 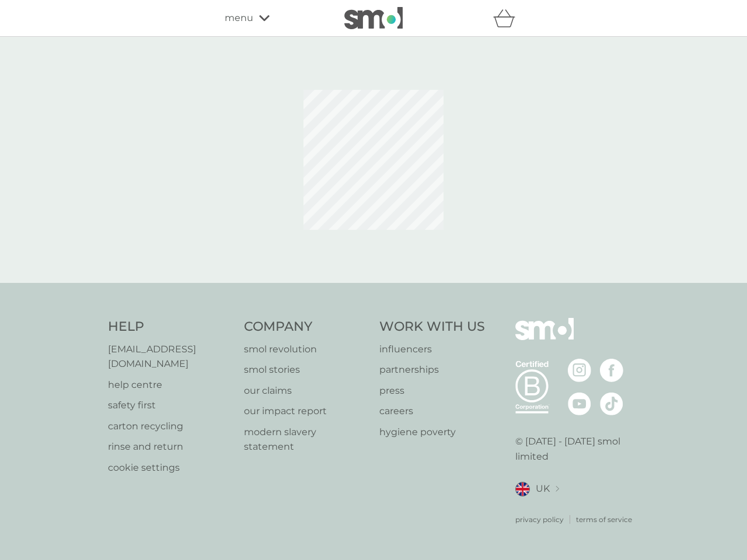 I want to click on span: menu, so click(x=239, y=18).